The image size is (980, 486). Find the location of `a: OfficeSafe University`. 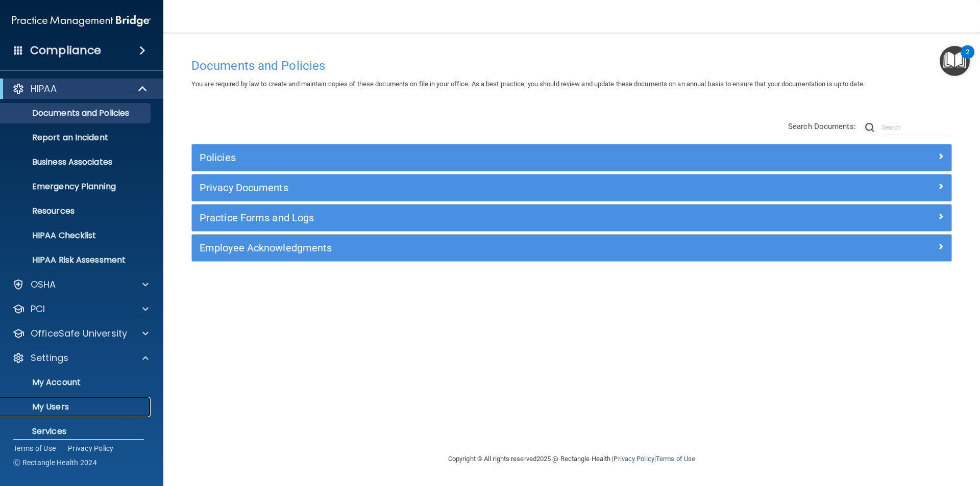

a: OfficeSafe University is located at coordinates (80, 333).